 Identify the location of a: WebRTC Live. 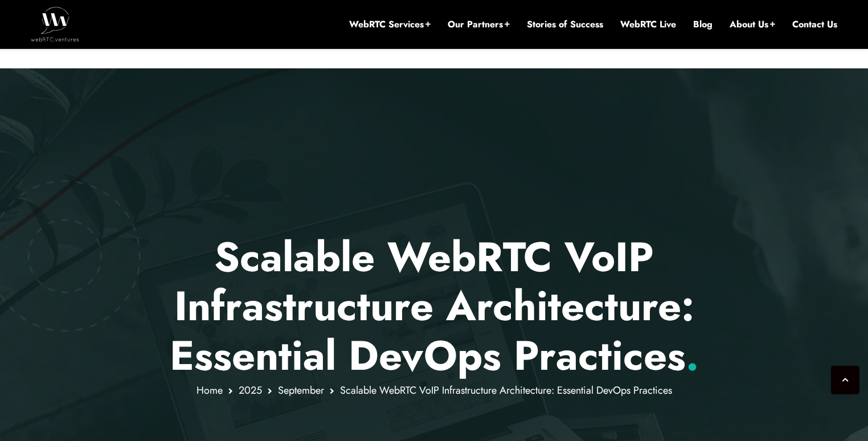
(648, 25).